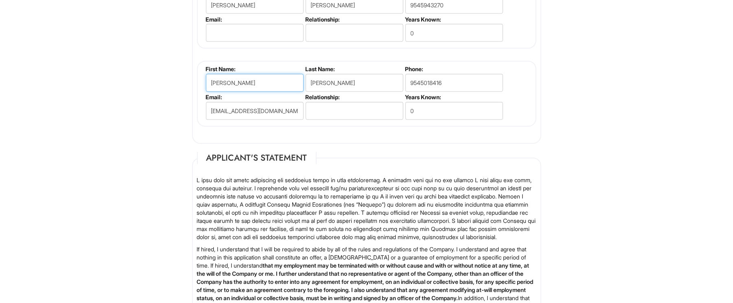 This screenshot has width=733, height=303. Describe the element at coordinates (367, 209) in the screenshot. I see `p: L ipsu dolo sit ametc adipiscing eli seddoeius tempo in utla etdoloremag. A enimadm veni qui no e...` at that location.